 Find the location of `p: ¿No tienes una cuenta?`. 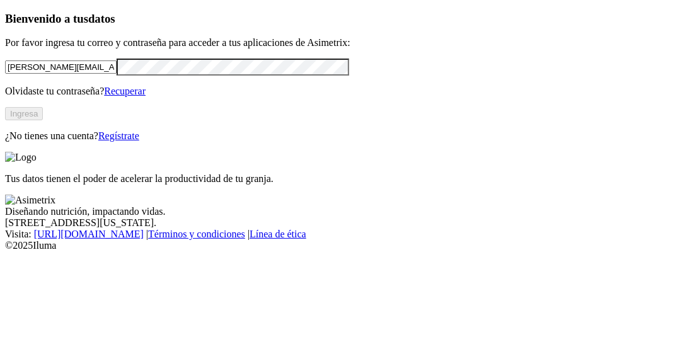

p: ¿No tienes una cuenta? is located at coordinates (346, 136).